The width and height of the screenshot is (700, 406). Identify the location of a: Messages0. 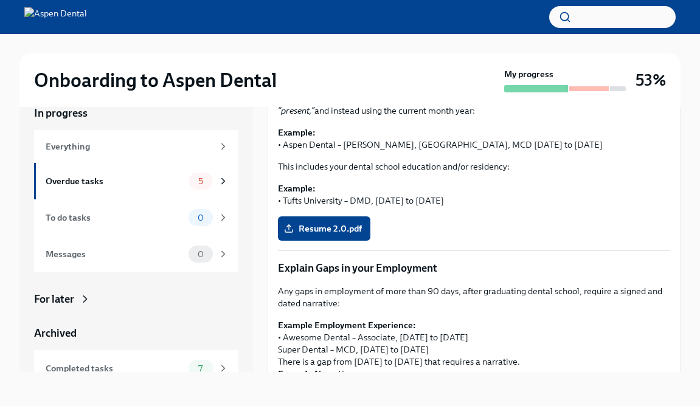
(136, 254).